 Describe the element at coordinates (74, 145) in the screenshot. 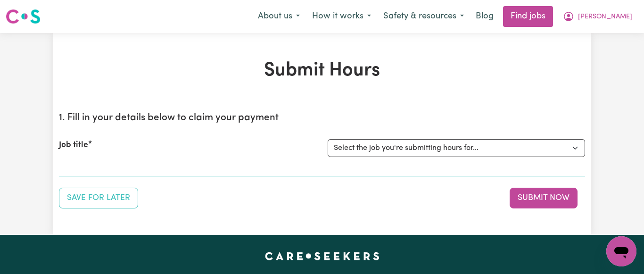

I see `label: Job title` at that location.